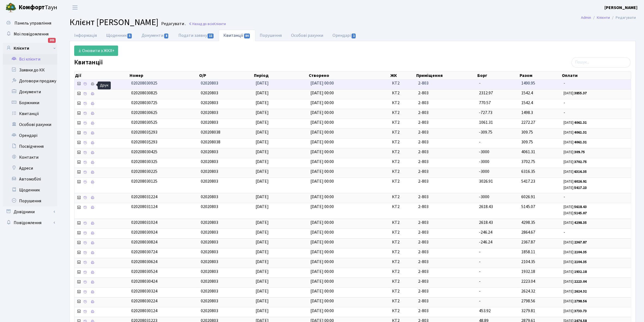 This screenshot has height=322, width=644. I want to click on a: Порушення, so click(271, 35).